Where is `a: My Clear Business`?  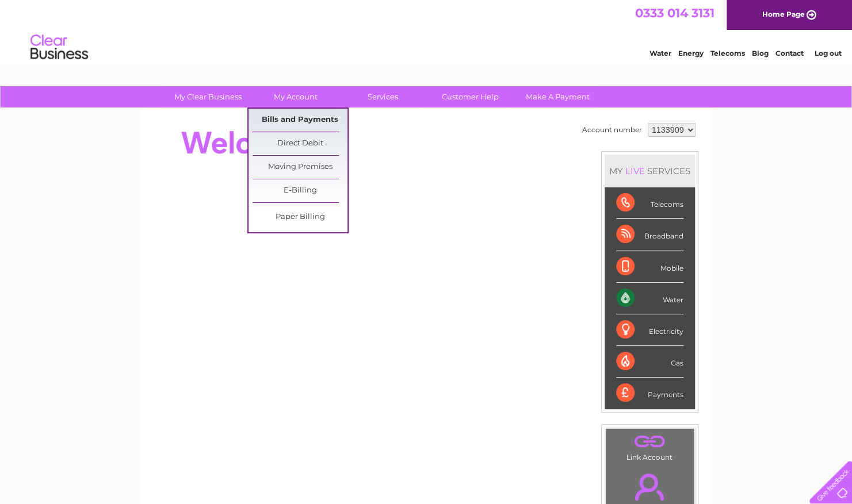 a: My Clear Business is located at coordinates (208, 97).